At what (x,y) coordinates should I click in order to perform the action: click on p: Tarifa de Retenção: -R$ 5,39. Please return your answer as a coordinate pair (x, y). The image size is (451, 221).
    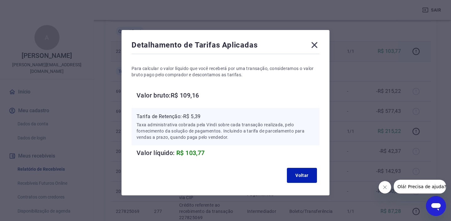
    Looking at the image, I should click on (226, 117).